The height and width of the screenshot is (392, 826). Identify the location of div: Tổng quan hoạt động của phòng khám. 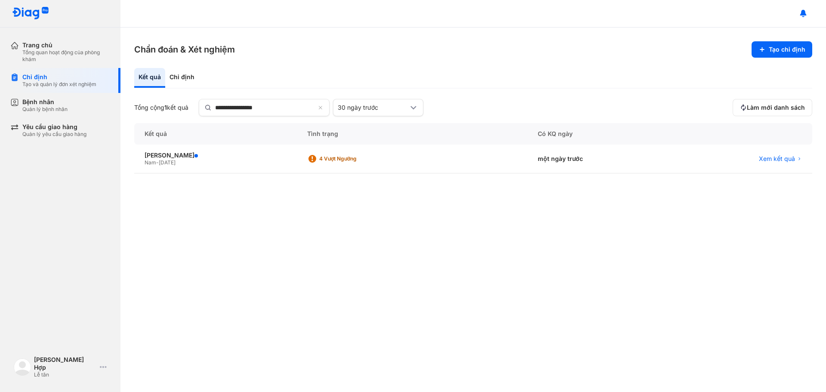
(66, 56).